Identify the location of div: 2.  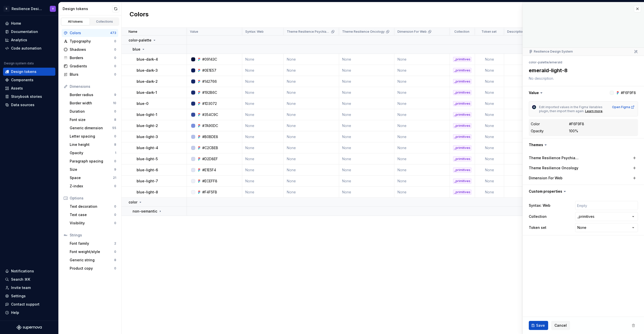
(115, 243).